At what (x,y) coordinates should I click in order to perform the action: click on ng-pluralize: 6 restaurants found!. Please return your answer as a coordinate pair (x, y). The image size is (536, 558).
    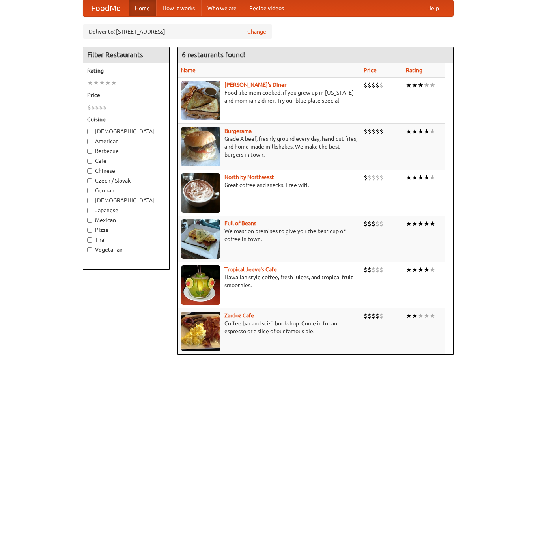
    Looking at the image, I should click on (214, 54).